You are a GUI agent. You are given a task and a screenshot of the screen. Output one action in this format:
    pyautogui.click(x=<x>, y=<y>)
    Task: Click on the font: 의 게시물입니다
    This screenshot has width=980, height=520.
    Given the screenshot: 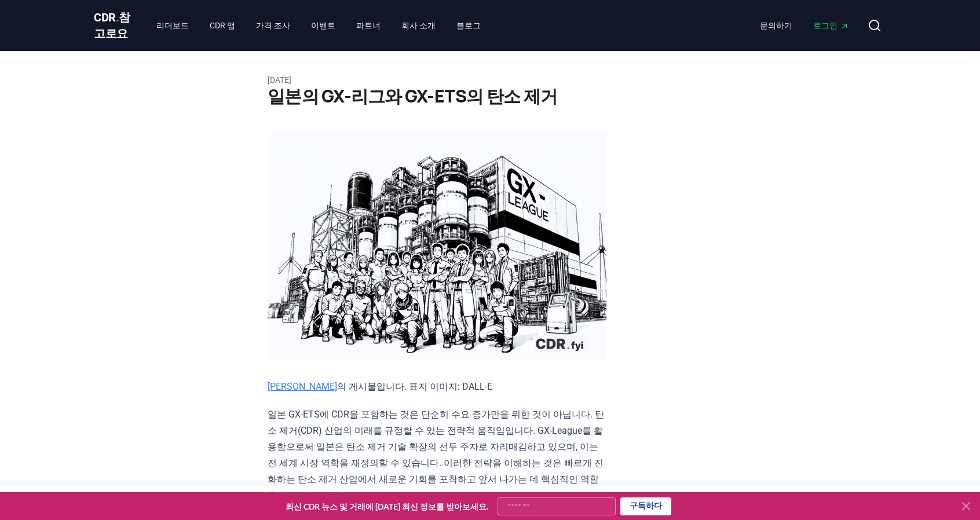 What is the action you would take?
    pyautogui.click(x=370, y=387)
    